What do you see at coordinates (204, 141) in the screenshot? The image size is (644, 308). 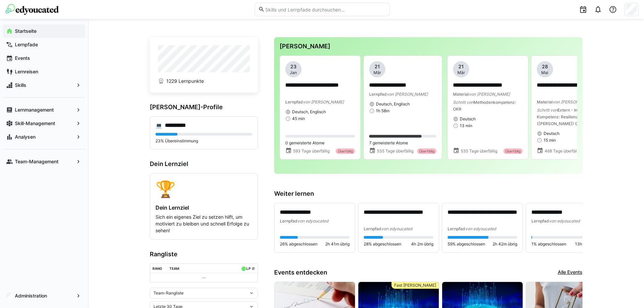 I see `p: 23% Übereinstimmung` at bounding box center [204, 141].